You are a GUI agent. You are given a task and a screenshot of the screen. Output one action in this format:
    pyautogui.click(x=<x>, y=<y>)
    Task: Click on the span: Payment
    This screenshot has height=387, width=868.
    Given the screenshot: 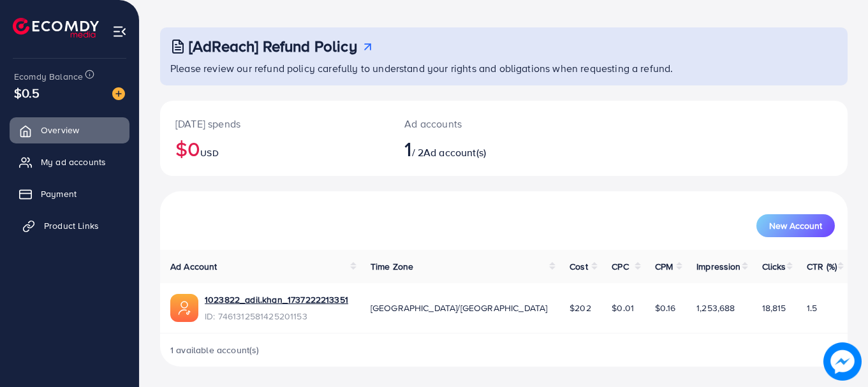 What is the action you would take?
    pyautogui.click(x=59, y=194)
    